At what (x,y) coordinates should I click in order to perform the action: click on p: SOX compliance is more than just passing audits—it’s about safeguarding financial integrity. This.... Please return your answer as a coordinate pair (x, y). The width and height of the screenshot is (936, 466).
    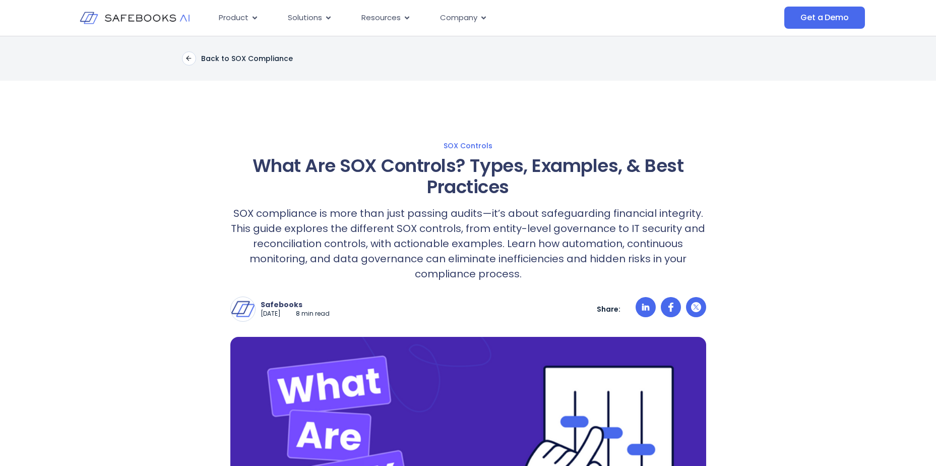
    Looking at the image, I should click on (468, 244).